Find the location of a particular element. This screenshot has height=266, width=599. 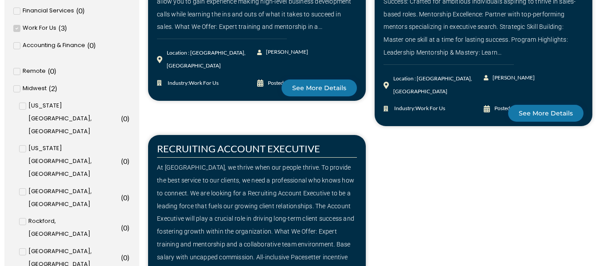

span: Remote is located at coordinates (34, 71).